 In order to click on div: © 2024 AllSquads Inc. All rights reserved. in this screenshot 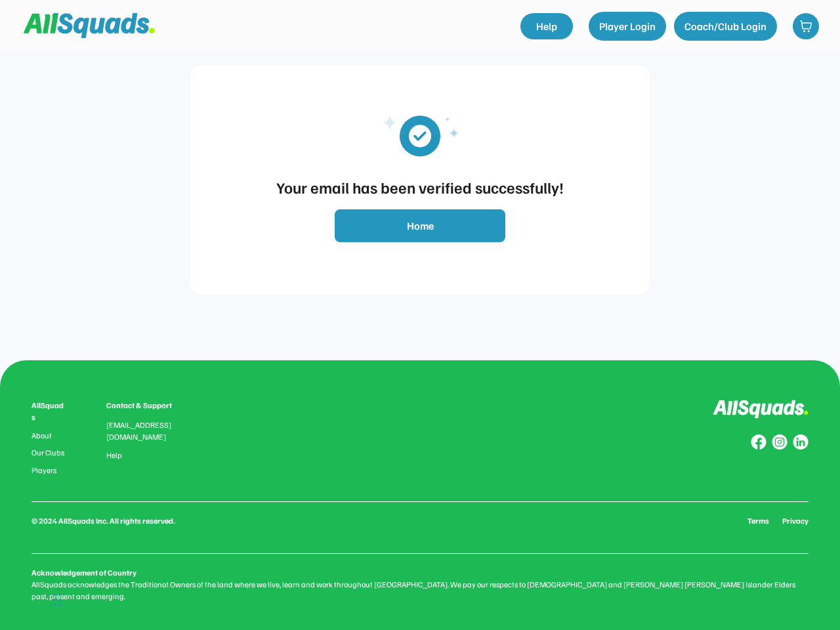, I will do `click(103, 521)`.